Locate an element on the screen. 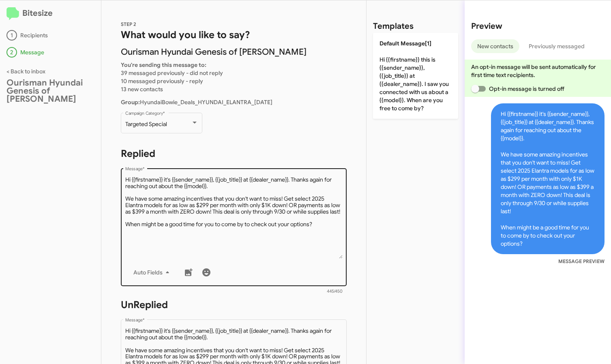 The image size is (611, 364). h1: UnReplied is located at coordinates (234, 305).